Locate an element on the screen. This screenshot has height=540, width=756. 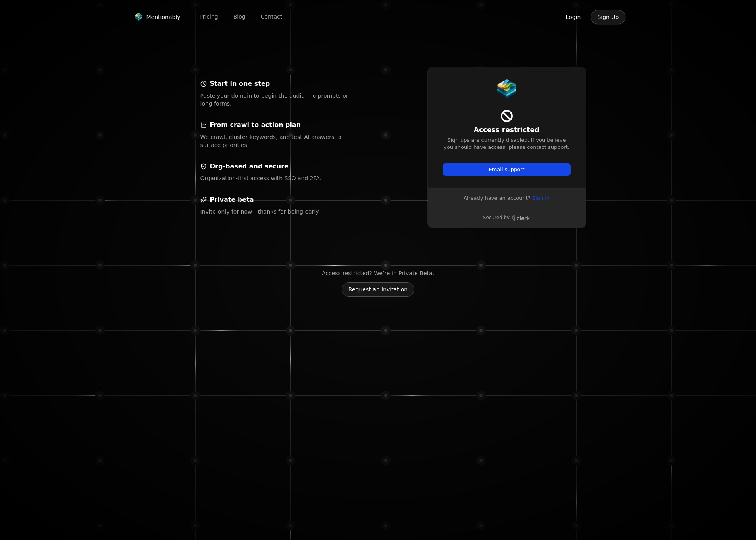
a: Blog is located at coordinates (239, 17).